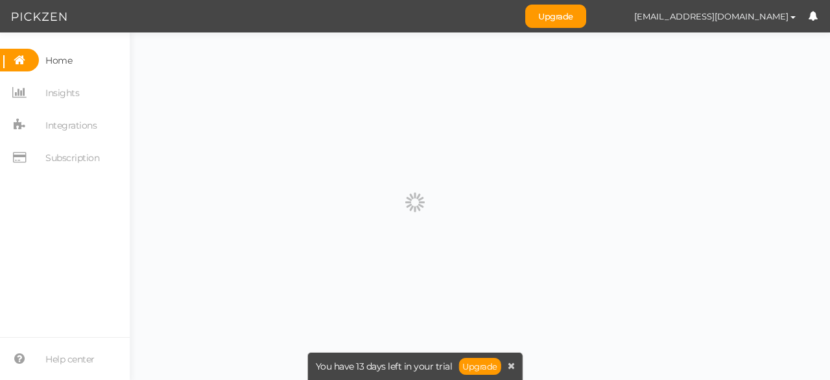  I want to click on span: Integrations, so click(71, 125).